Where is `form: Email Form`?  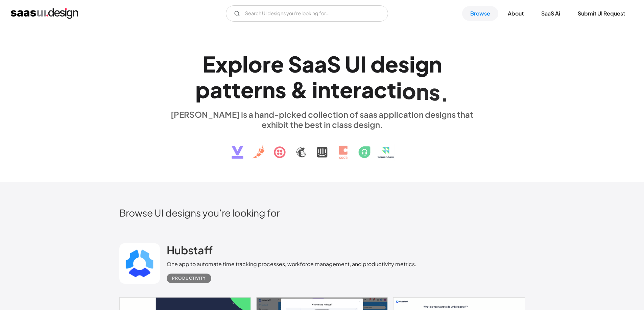 form: Email Form is located at coordinates (307, 14).